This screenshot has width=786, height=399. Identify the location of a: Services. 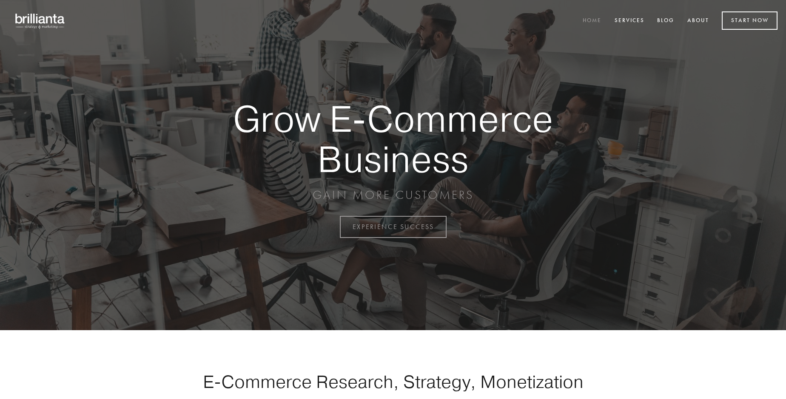
(629, 21).